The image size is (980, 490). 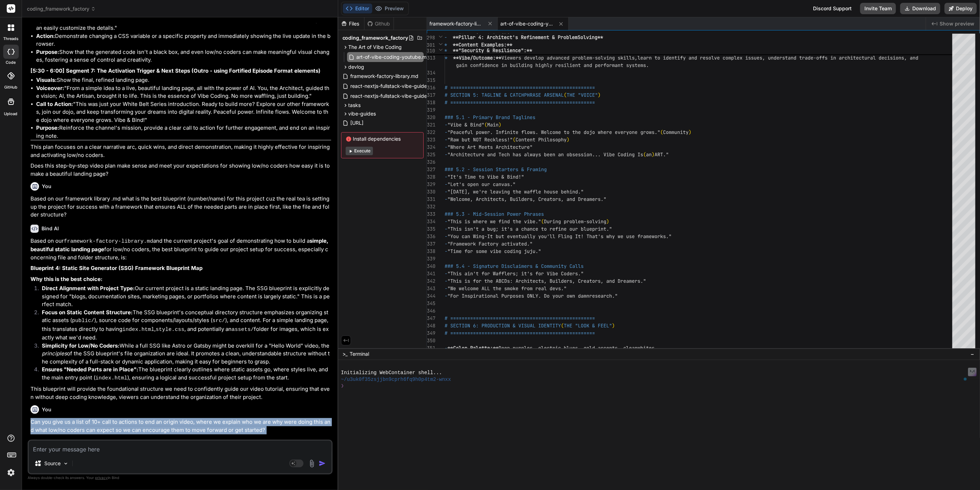 I want to click on span: "Peaceful power. Infinite flows. Welcome to the do, so click(x=519, y=132).